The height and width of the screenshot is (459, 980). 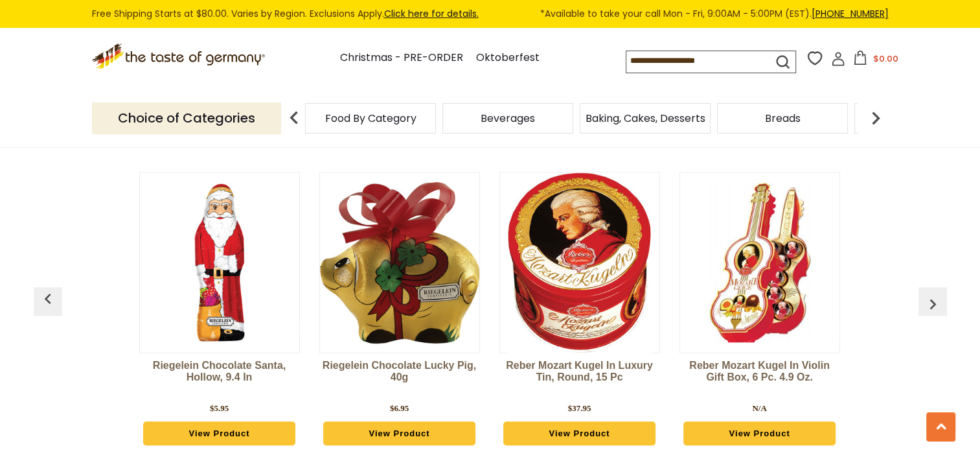 I want to click on span: Breads, so click(x=783, y=118).